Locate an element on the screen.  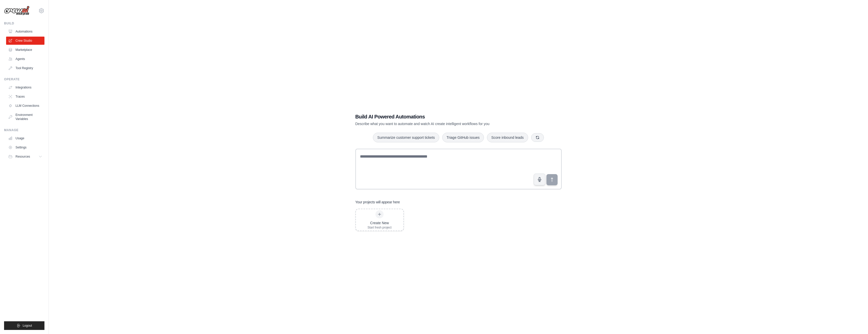
span: Resources is located at coordinates (22, 157).